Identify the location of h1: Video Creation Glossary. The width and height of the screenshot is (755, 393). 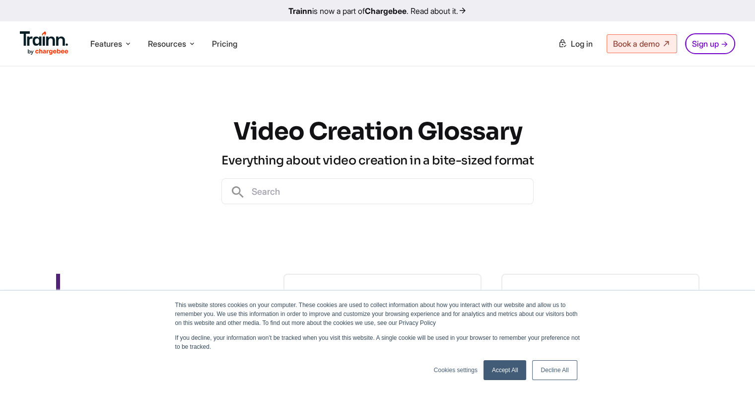
(377, 131).